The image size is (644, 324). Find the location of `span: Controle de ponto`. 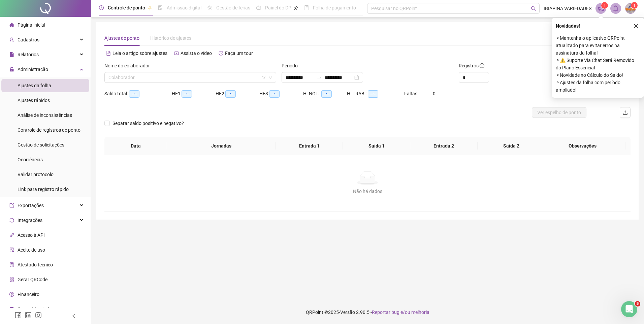

span: Controle de ponto is located at coordinates (126, 8).